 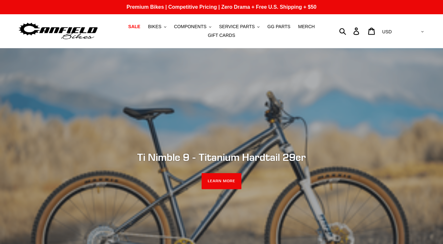 I want to click on a: SALE, so click(x=134, y=27).